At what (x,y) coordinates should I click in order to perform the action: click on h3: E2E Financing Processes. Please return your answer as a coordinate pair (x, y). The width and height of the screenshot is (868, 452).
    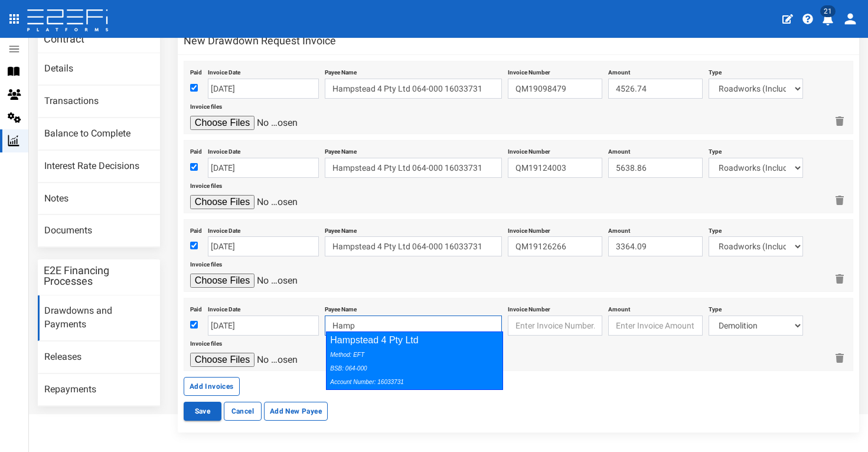
    Looking at the image, I should click on (99, 276).